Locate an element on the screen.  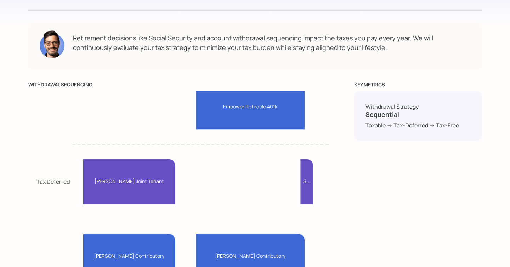
h4: Sequential is located at coordinates (418, 115).